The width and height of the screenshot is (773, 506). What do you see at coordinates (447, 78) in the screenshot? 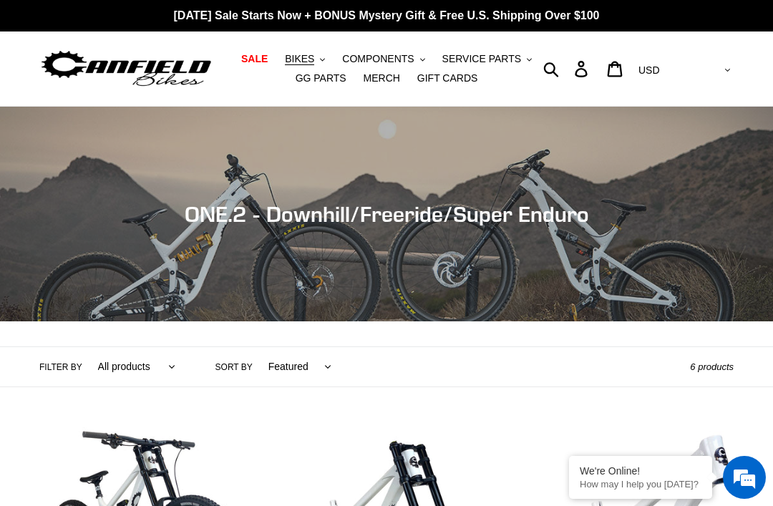
I see `span: GIFT CARDS` at bounding box center [447, 78].